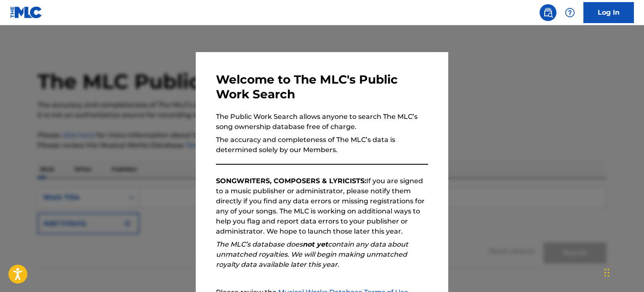 This screenshot has width=644, height=292. I want to click on img: MLC Logo, so click(26, 12).